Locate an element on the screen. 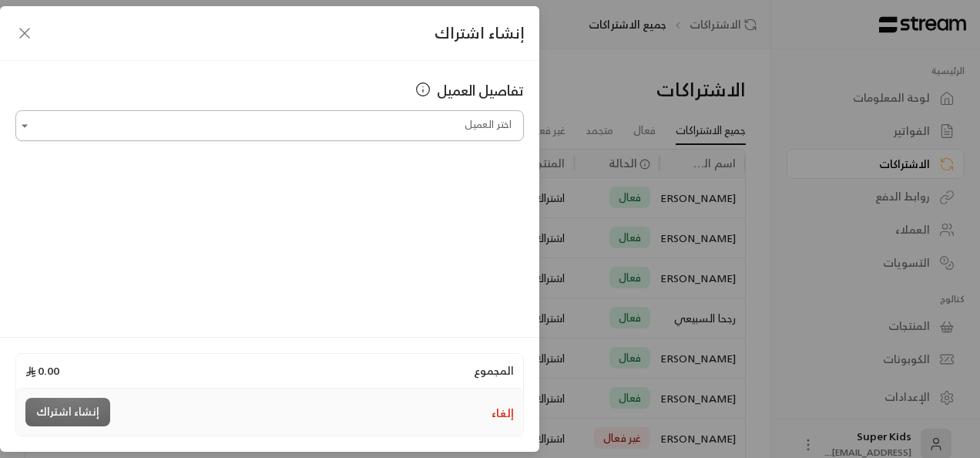 The height and width of the screenshot is (458, 980). span: تفاصيل العميل is located at coordinates (480, 91).